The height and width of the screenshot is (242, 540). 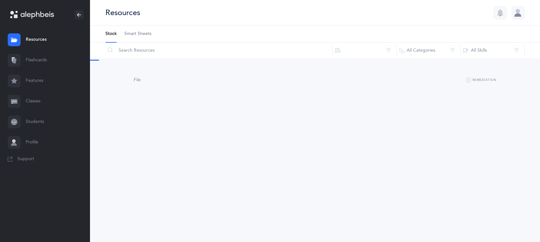 What do you see at coordinates (137, 80) in the screenshot?
I see `span: File` at bounding box center [137, 80].